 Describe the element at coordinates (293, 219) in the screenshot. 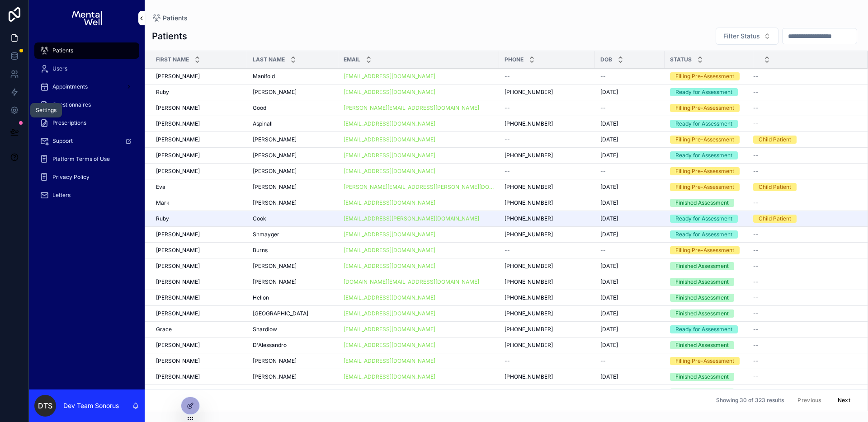

I see `a: Cook` at that location.